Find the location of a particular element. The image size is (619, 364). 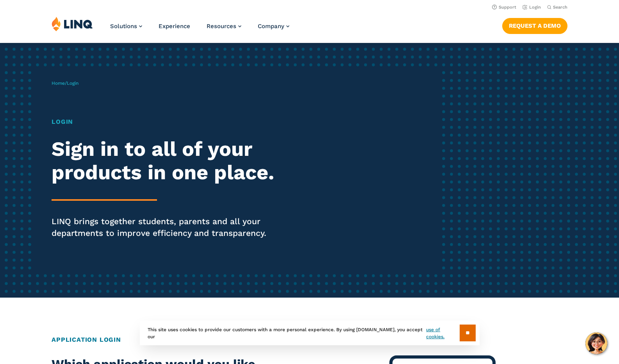

a: Company is located at coordinates (273, 26).